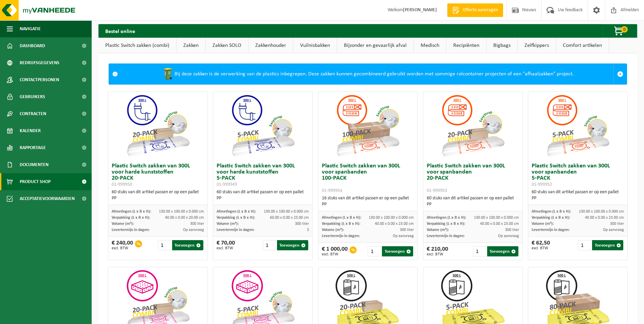 The image size is (644, 324). What do you see at coordinates (375, 45) in the screenshot?
I see `a: Bijzonder en gevaarlijk afval` at bounding box center [375, 45].